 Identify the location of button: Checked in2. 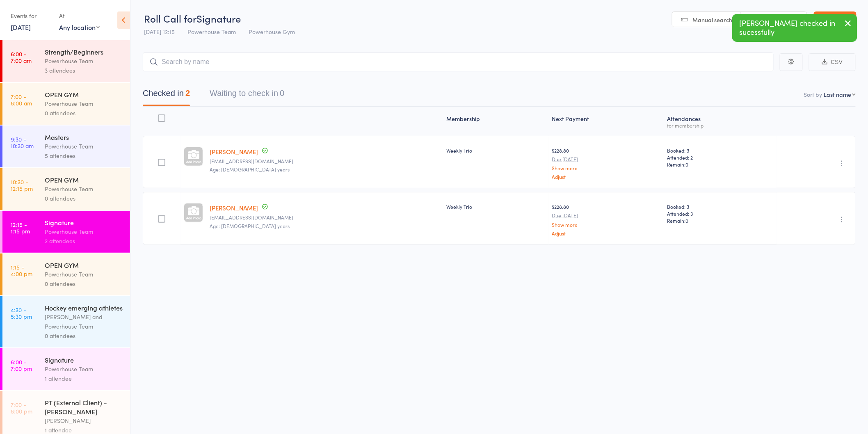
(166, 95).